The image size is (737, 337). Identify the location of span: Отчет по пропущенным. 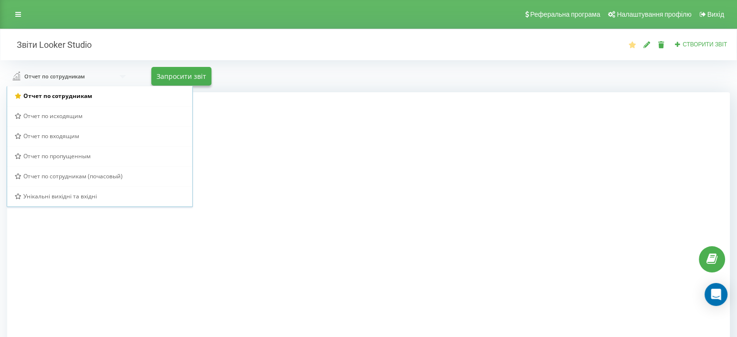
(57, 156).